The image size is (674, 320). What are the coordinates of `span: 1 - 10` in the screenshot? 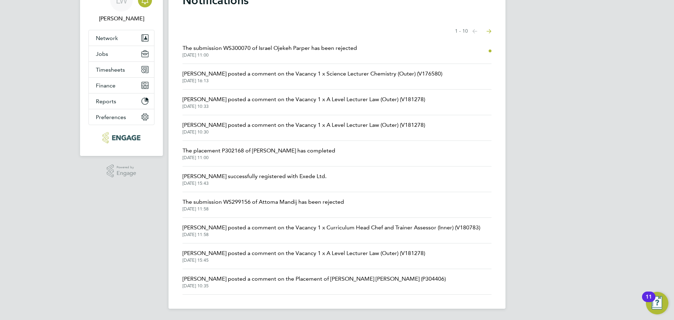 It's located at (461, 31).